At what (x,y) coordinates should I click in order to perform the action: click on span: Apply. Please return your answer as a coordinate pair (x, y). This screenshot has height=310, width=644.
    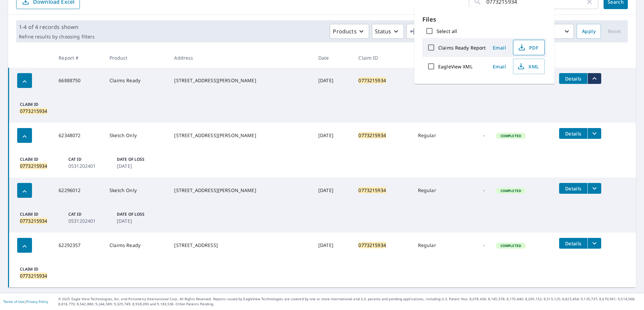
    Looking at the image, I should click on (589, 31).